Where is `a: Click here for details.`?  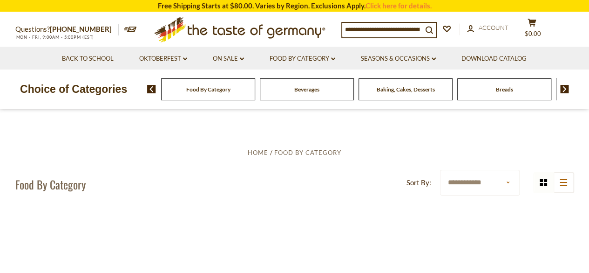 a: Click here for details. is located at coordinates (399, 6).